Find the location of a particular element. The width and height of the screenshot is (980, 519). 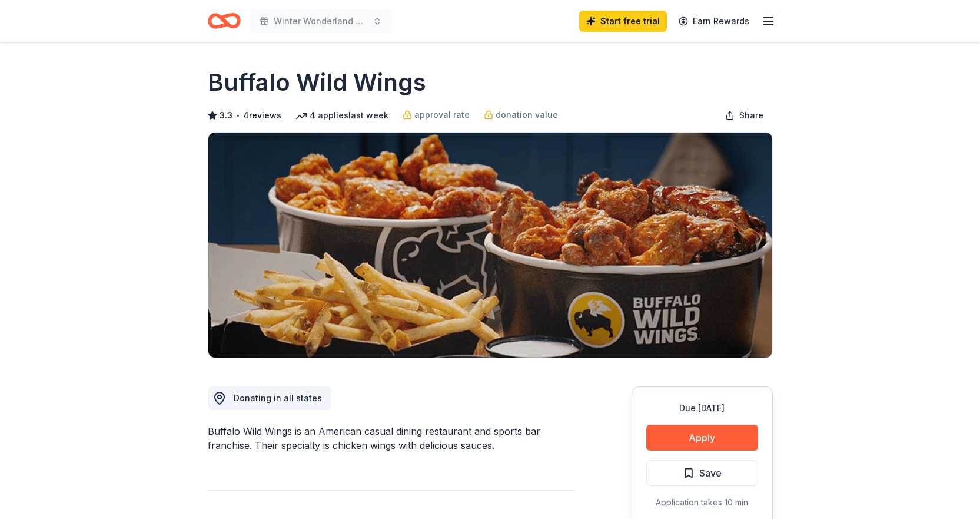

button: 4reviews is located at coordinates (262, 116).